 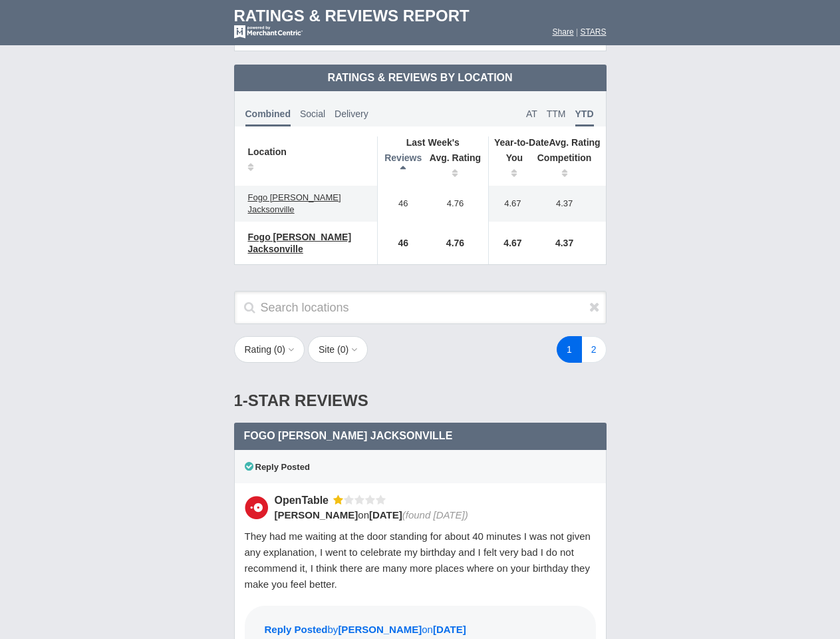 What do you see at coordinates (268, 117) in the screenshot?
I see `span: Combined` at bounding box center [268, 117].